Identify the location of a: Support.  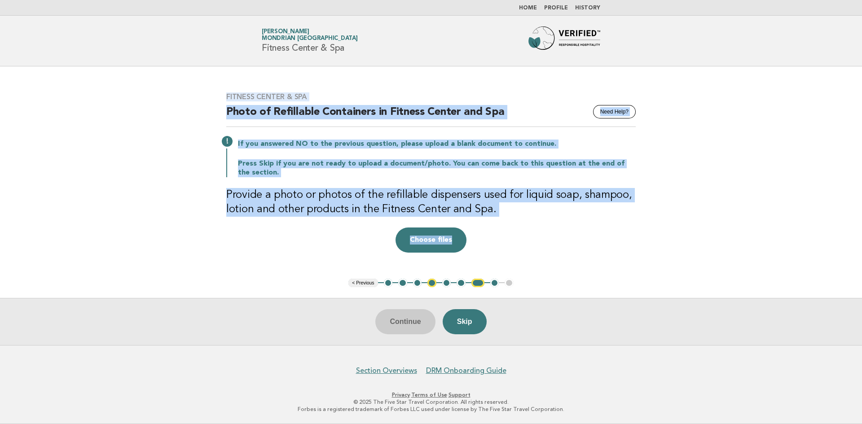
(459, 395).